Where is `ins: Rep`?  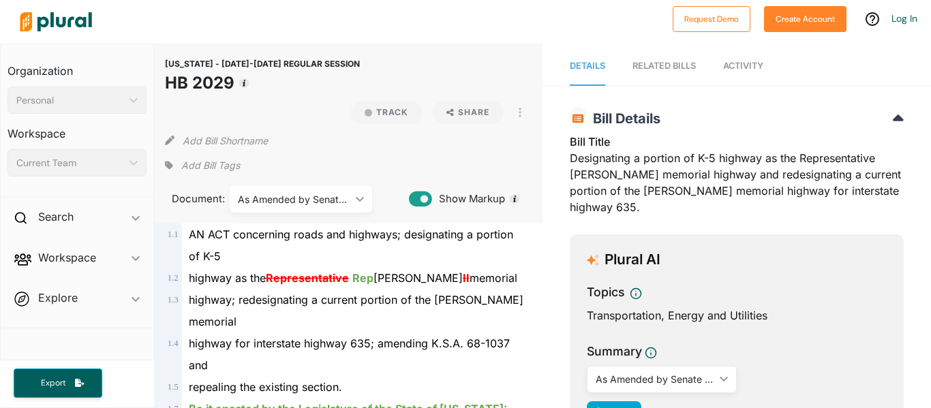
ins: Rep is located at coordinates (362, 278).